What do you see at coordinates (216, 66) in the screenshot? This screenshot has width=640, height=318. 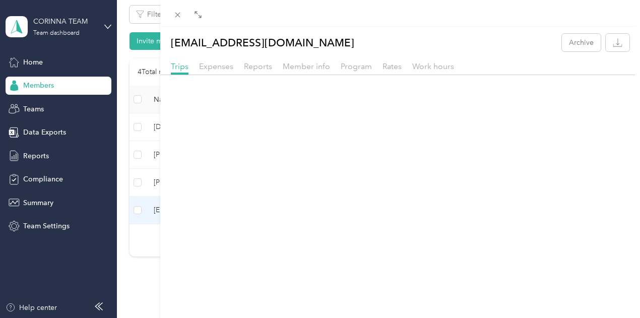 I see `span: Expenses` at bounding box center [216, 66].